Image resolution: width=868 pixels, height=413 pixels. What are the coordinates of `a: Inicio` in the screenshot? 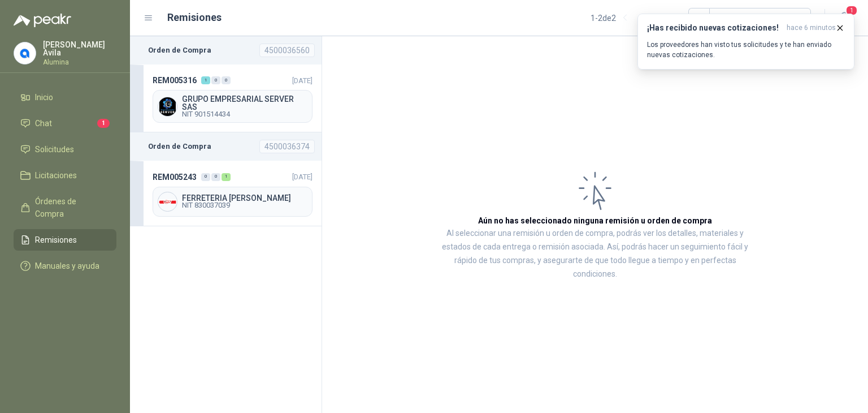 It's located at (65, 97).